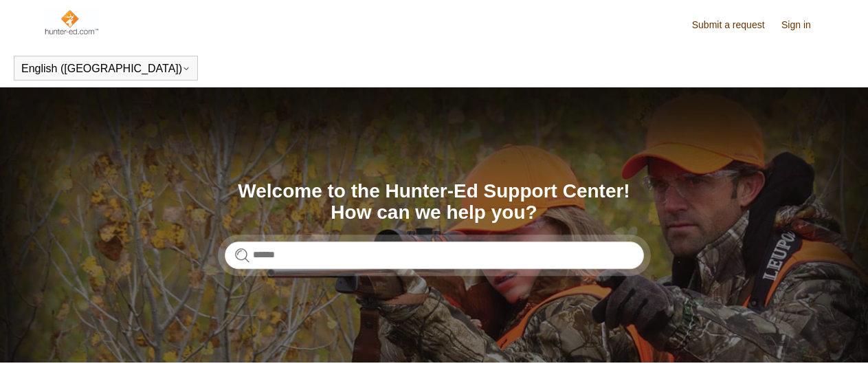  Describe the element at coordinates (434, 202) in the screenshot. I see `h1: Welcome to the Hunter-Ed Support Center! How can we help you?` at that location.